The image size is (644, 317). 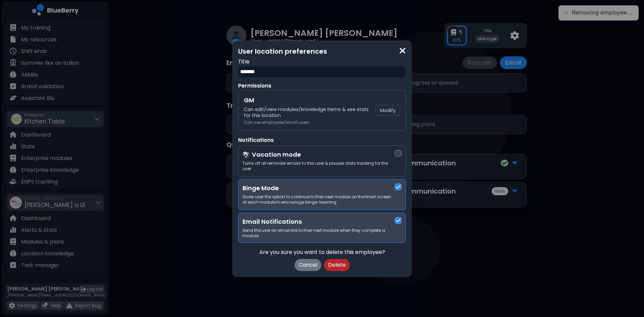 What do you see at coordinates (322, 140) in the screenshot?
I see `p: Notifications` at bounding box center [322, 140].